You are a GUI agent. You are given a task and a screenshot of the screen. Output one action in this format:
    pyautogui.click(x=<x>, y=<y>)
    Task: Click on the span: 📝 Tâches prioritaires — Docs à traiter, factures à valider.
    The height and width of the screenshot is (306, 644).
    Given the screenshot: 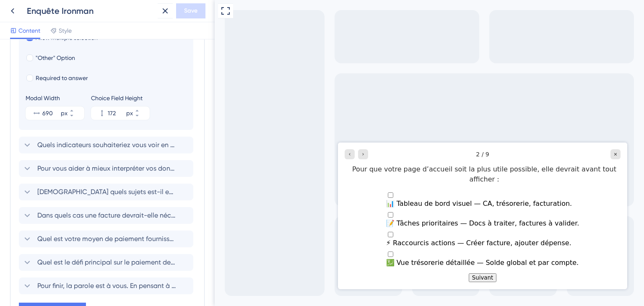 What is the action you would take?
    pyautogui.click(x=144, y=81)
    